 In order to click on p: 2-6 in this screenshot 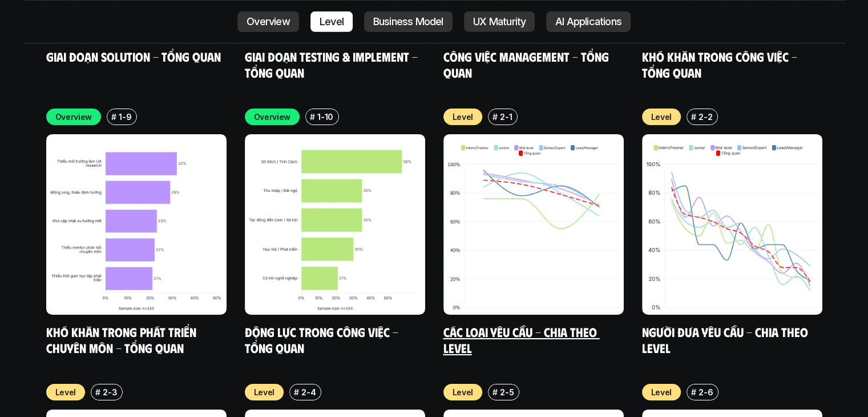, I will do `click(705, 391)`.